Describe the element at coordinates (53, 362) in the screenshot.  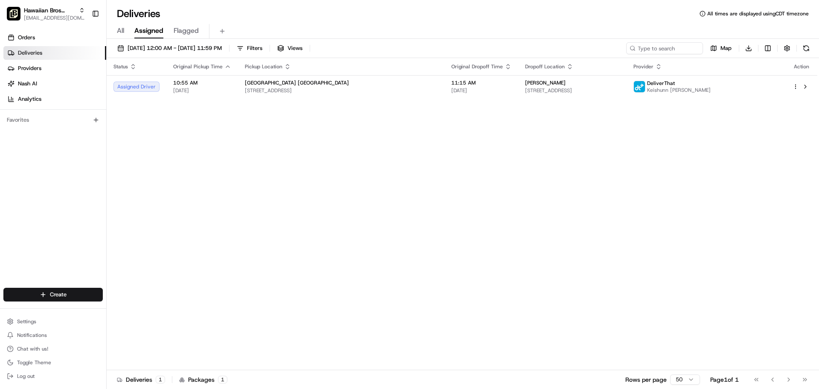
I see `button: Toggle Theme` at that location.